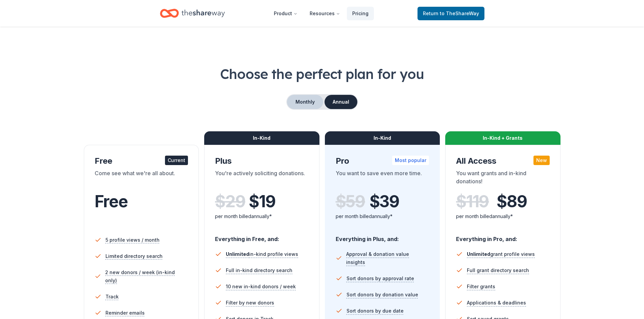 Image resolution: width=644 pixels, height=319 pixels. Describe the element at coordinates (262, 161) in the screenshot. I see `div: Plus` at that location.